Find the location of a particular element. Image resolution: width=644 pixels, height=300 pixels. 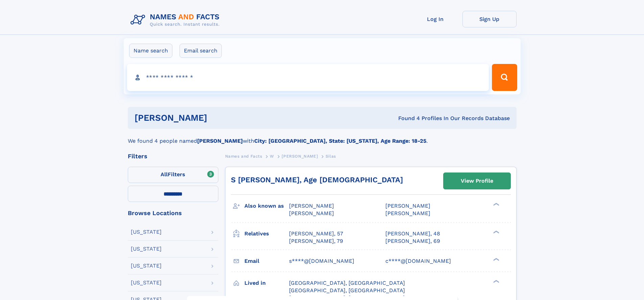

label: Email search is located at coordinates (201, 51).